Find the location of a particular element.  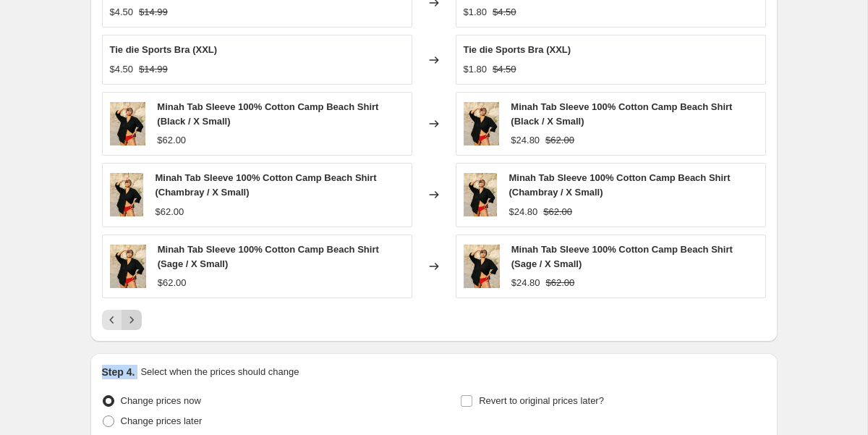

button: Next is located at coordinates (131, 320).